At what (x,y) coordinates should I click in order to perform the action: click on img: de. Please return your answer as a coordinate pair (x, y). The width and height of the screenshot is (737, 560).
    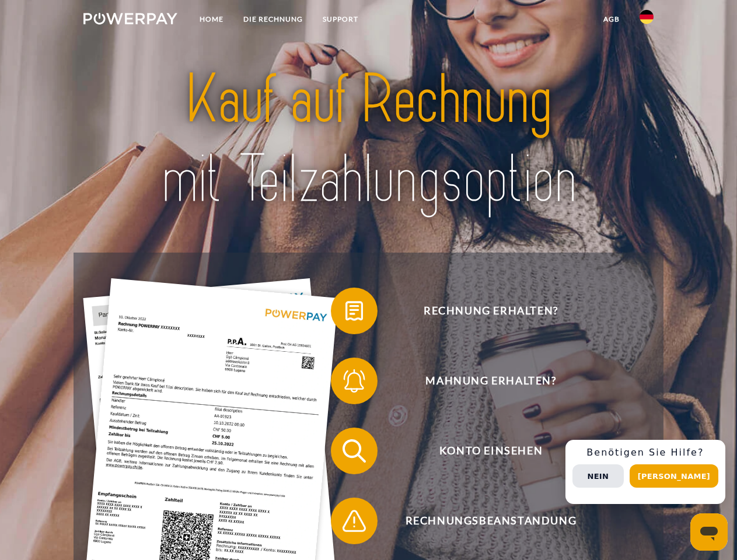
    Looking at the image, I should click on (647, 17).